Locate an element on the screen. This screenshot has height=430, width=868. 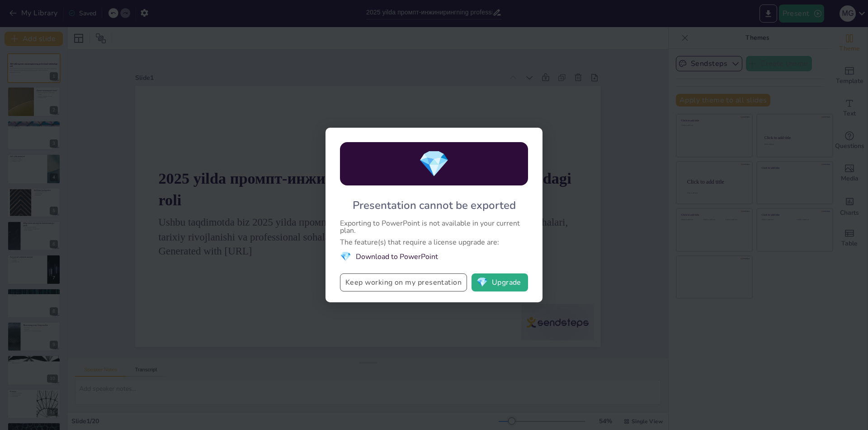
button: Keep working on my presentation is located at coordinates (403, 283).